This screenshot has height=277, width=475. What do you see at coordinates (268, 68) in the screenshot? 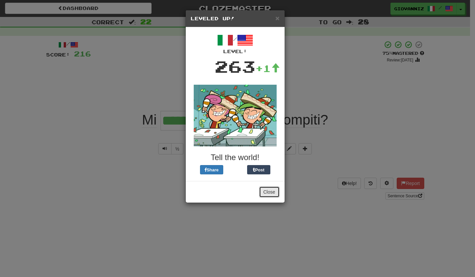
I see `div: +1` at bounding box center [268, 68].